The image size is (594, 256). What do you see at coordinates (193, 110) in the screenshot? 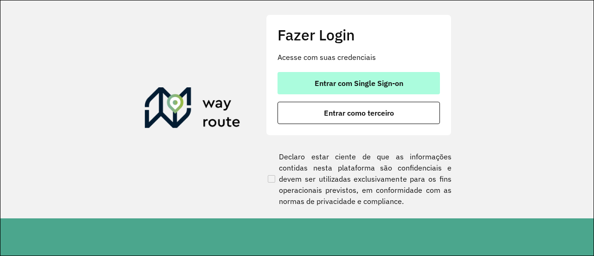
I see `img: Roteirizador AmbevTech` at bounding box center [193, 110].